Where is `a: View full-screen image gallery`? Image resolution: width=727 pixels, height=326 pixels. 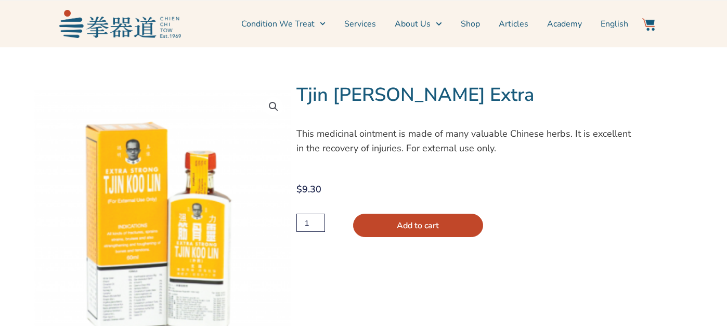
a: View full-screen image gallery is located at coordinates (273, 107).